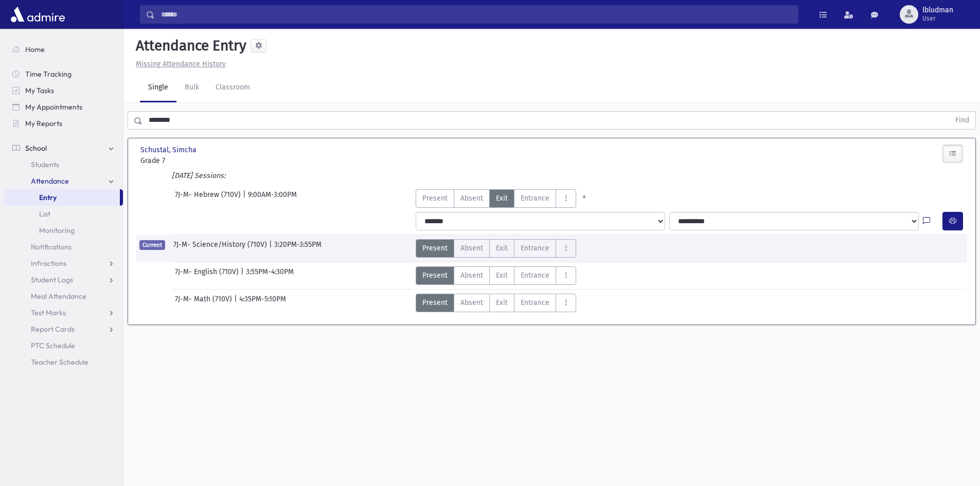 The width and height of the screenshot is (980, 486). What do you see at coordinates (54, 107) in the screenshot?
I see `span: My Appointments` at bounding box center [54, 107].